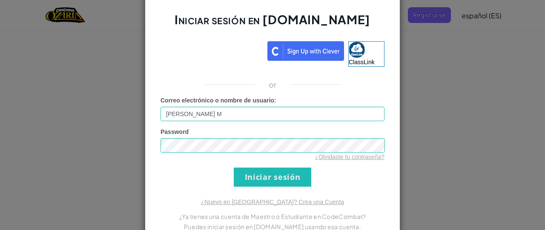 The height and width of the screenshot is (230, 545). What do you see at coordinates (357, 50) in the screenshot?
I see `img: classlink-logo-small.png` at bounding box center [357, 50].